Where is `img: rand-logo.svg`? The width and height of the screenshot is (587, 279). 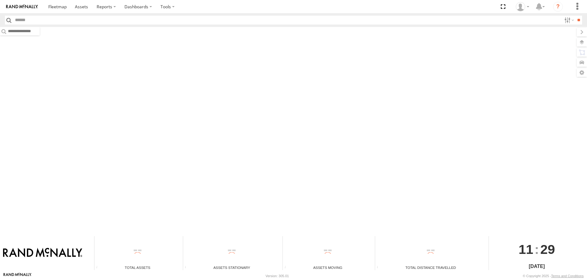
img: rand-logo.svg is located at coordinates (22, 7).